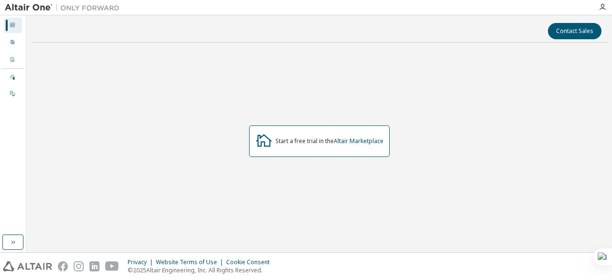 The height and width of the screenshot is (280, 612). I want to click on img: instagram.svg, so click(78, 266).